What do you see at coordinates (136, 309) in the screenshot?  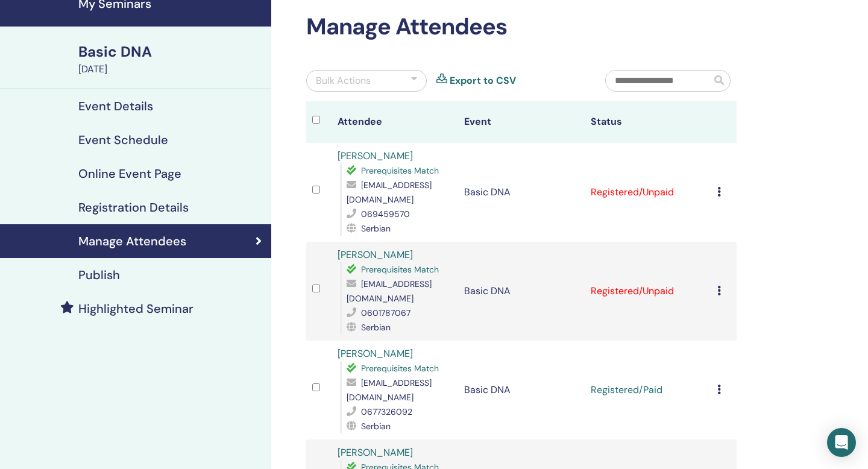 I see `h4: Highlighted Seminar` at bounding box center [136, 309].